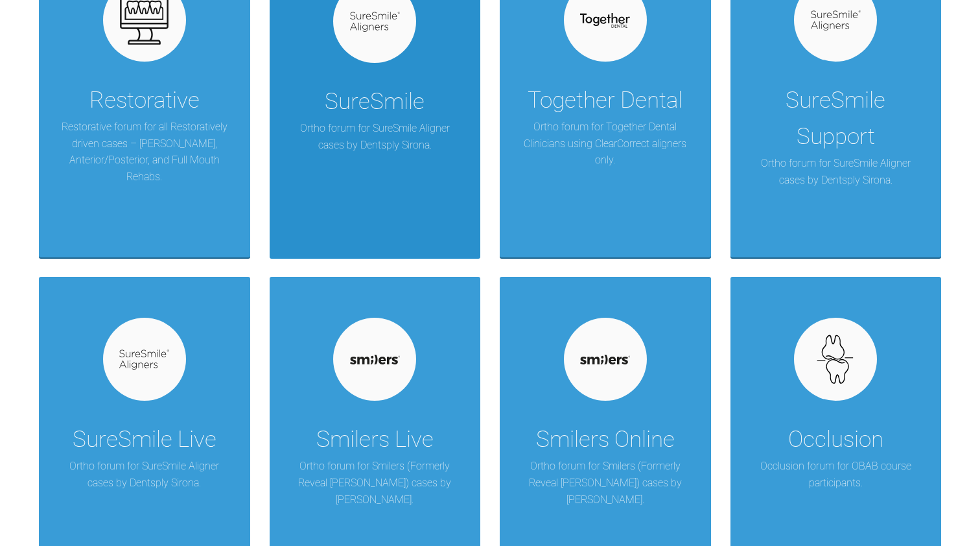 This screenshot has width=980, height=546. Describe the element at coordinates (605, 101) in the screenshot. I see `div: Together Dental` at that location.